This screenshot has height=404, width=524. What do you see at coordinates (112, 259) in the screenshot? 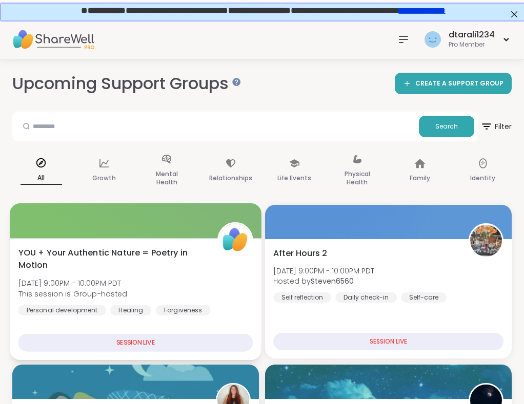
I see `span: YOU + Your Authentic Nature = Poetry in Motion` at bounding box center [112, 259].